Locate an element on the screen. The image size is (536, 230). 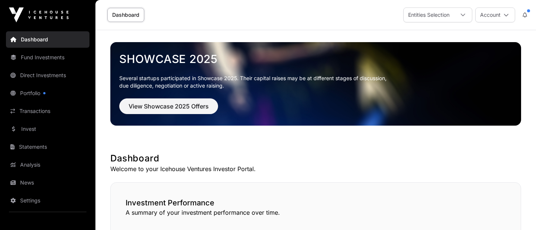
p: Several startups participated in Showcase 2025. Their capital raises may be at different stages o... is located at coordinates (315, 82).